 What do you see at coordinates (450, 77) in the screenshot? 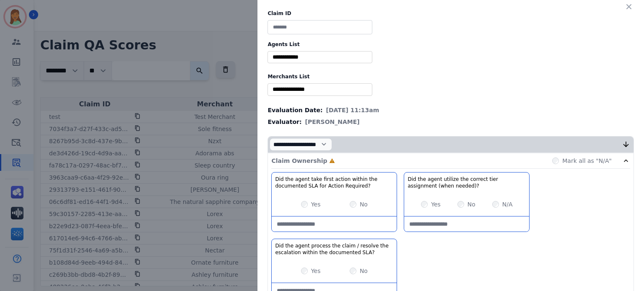
I see `label: Merchants List` at bounding box center [450, 77].